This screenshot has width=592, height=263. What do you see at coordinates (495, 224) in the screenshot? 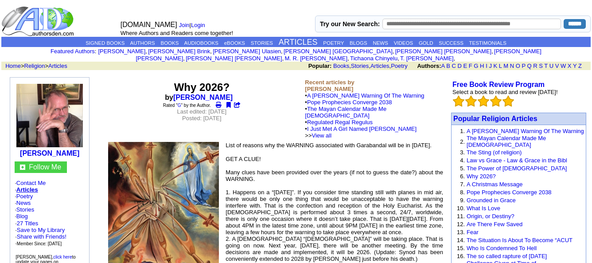
I see `a: Are There Few Saved` at bounding box center [495, 224].